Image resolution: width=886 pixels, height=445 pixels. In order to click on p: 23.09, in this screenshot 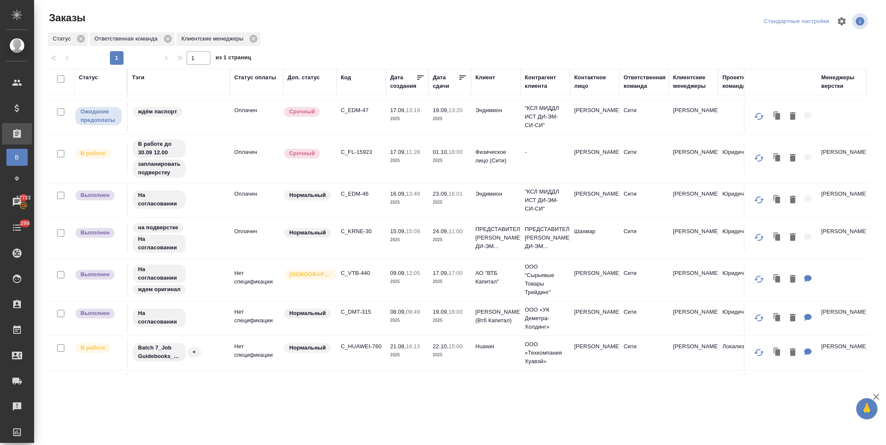, I will do `click(440, 193)`.